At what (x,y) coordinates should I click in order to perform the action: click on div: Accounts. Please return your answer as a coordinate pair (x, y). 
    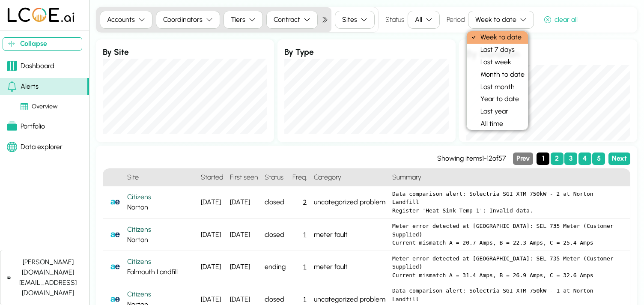
    Looking at the image, I should click on (121, 20).